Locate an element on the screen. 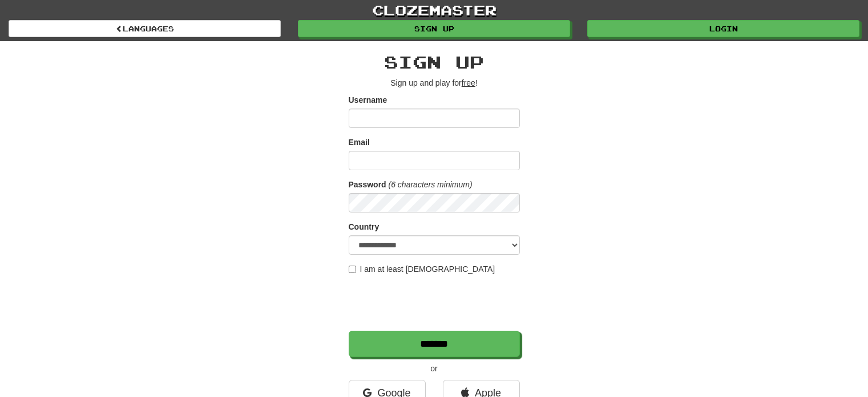 The height and width of the screenshot is (397, 868). label: Country is located at coordinates (364, 227).